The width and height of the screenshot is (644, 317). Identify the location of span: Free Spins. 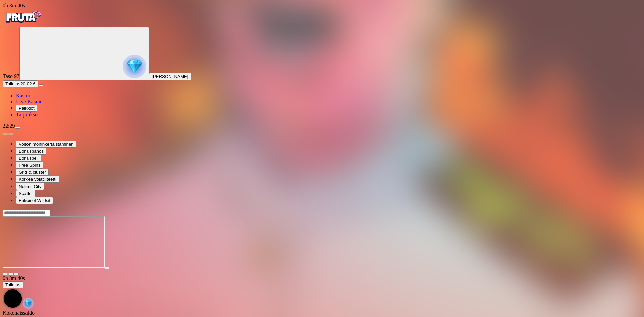
(30, 165).